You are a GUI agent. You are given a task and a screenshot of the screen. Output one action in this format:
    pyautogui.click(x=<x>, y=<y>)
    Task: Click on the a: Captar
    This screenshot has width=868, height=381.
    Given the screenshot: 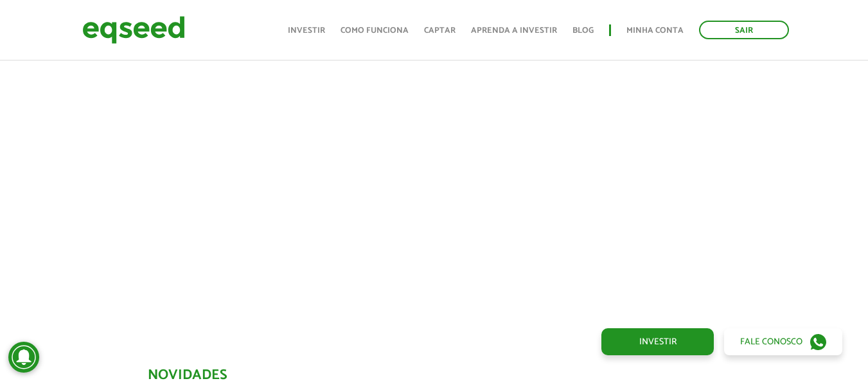 What is the action you would take?
    pyautogui.click(x=440, y=30)
    